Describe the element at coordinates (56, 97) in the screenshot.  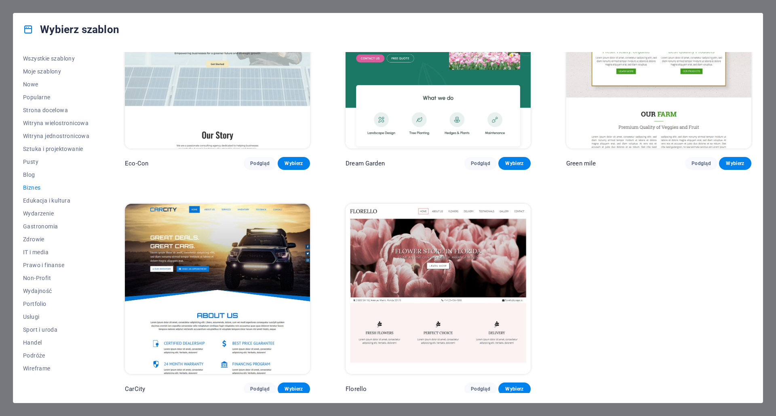
I see `span: Popularne` at that location.